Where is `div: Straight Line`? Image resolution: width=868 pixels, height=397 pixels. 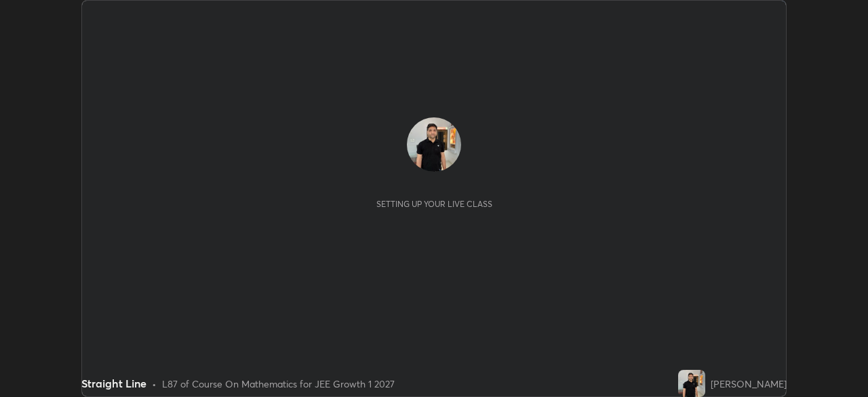
div: Straight Line is located at coordinates (114, 383).